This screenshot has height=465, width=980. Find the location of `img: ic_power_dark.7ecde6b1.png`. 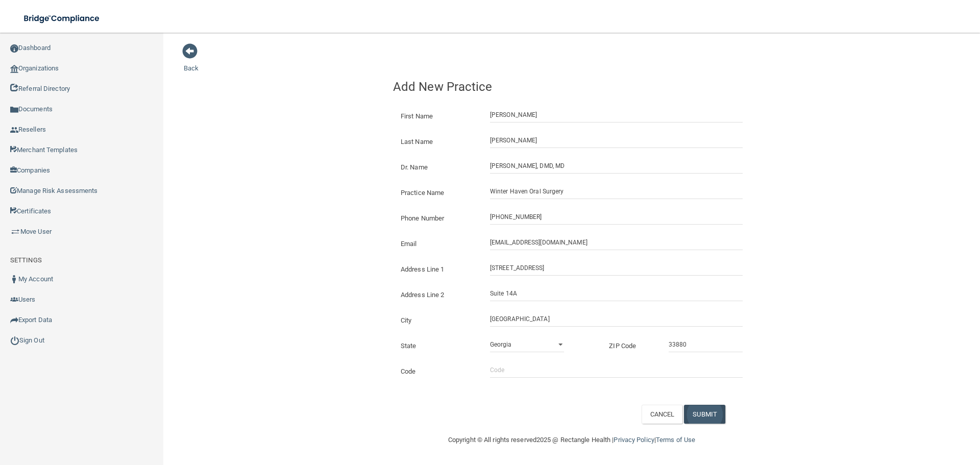

img: ic_power_dark.7ecde6b1.png is located at coordinates (15, 341).